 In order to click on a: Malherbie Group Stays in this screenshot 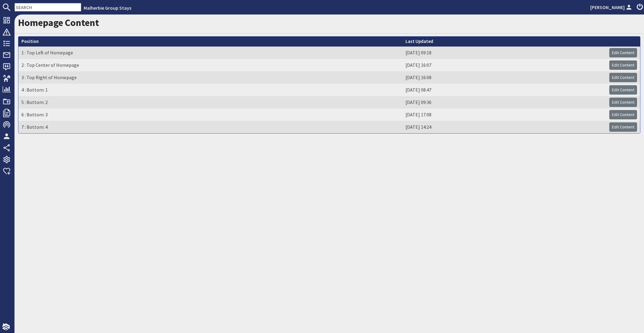, I will do `click(107, 8)`.